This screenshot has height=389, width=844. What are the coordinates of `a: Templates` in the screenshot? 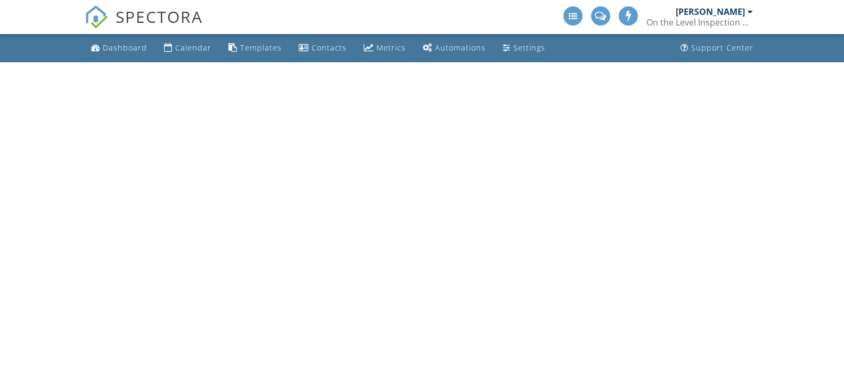 It's located at (255, 48).